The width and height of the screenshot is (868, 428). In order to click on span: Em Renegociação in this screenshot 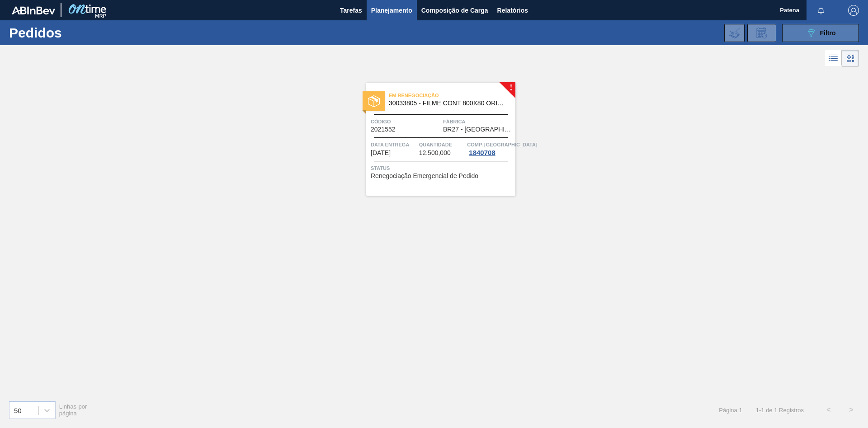, I will do `click(452, 96)`.